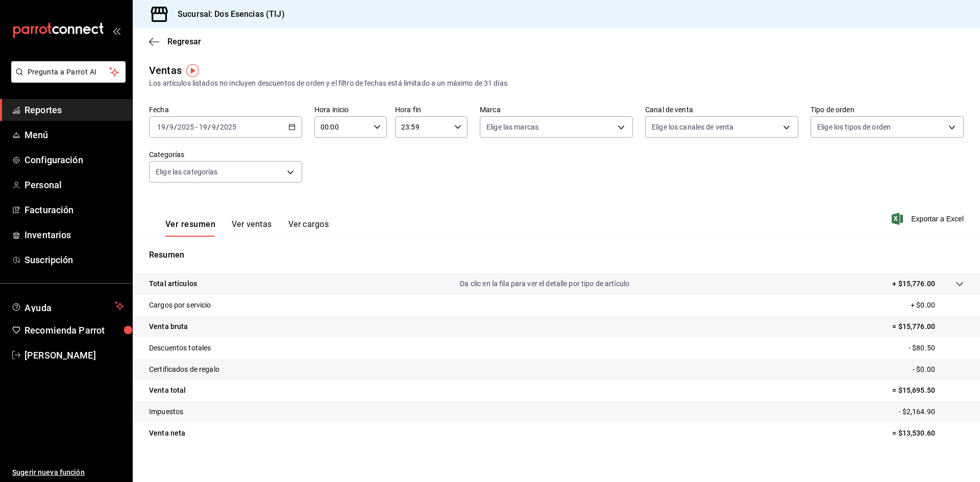 The width and height of the screenshot is (980, 482). I want to click on button: Regresar, so click(175, 41).